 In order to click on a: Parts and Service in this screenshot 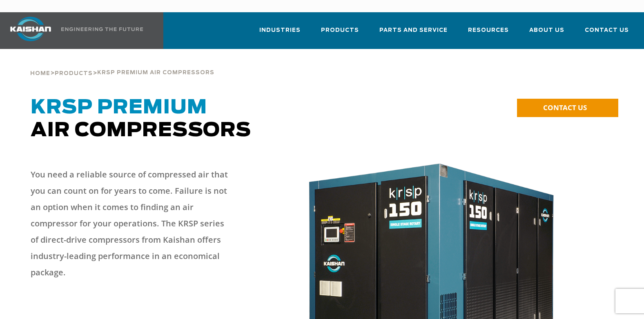, I will do `click(413, 34)`.